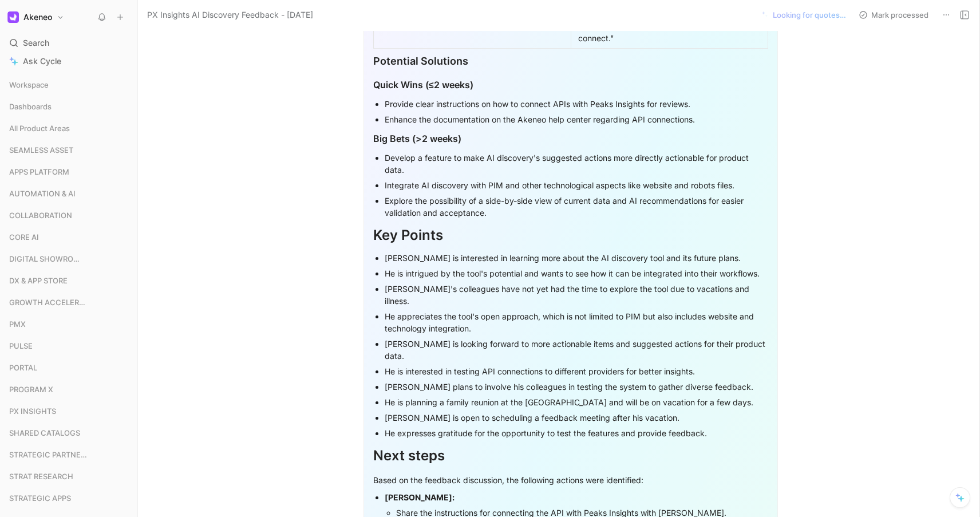 This screenshot has height=517, width=980. I want to click on span: SEAMLESS ASSET, so click(41, 150).